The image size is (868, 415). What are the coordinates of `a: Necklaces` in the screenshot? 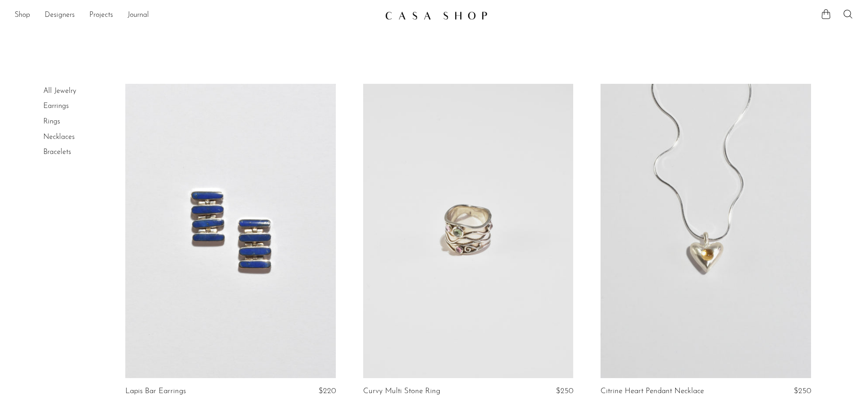 It's located at (59, 137).